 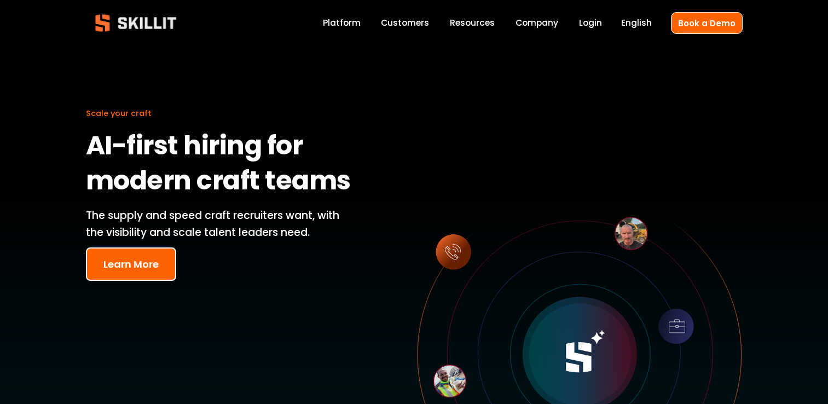 I want to click on strong: AI-first hiring for modern craft teams, so click(x=218, y=165).